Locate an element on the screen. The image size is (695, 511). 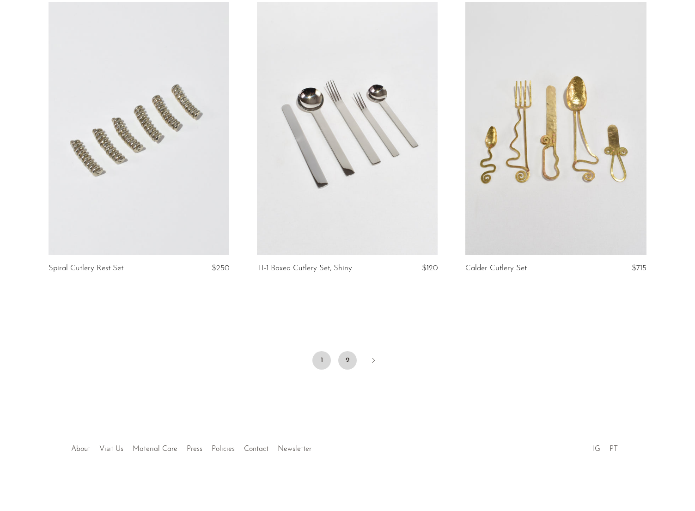
a: Policies is located at coordinates (223, 449).